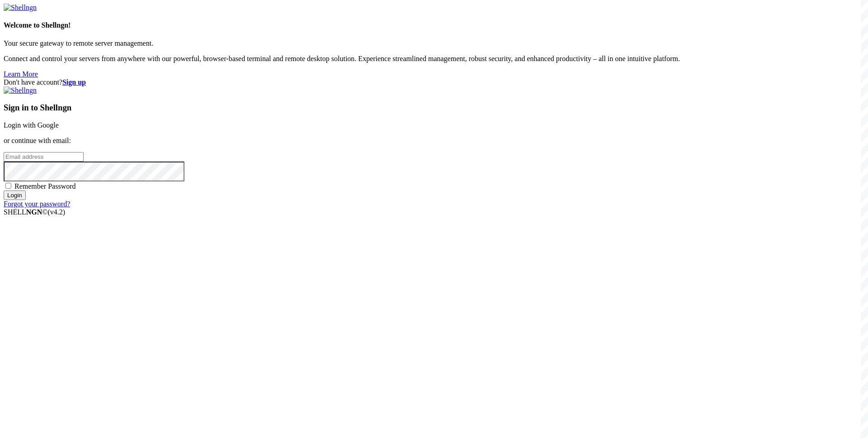 The width and height of the screenshot is (868, 438). Describe the element at coordinates (44, 157) in the screenshot. I see `input: Email address` at that location.